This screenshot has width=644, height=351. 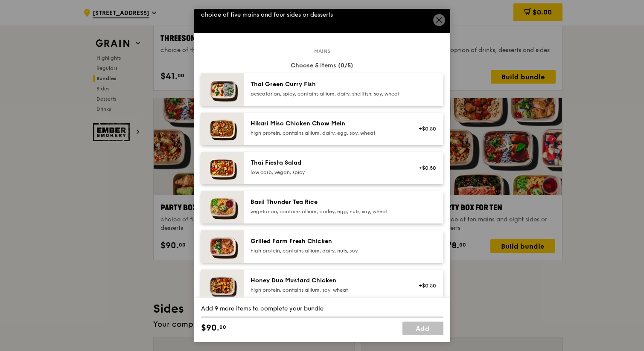 I want to click on img: daily_normal_Hikari_Miso_Chicken_Chow_Mein__Horizontal_.jpg, so click(x=222, y=129).